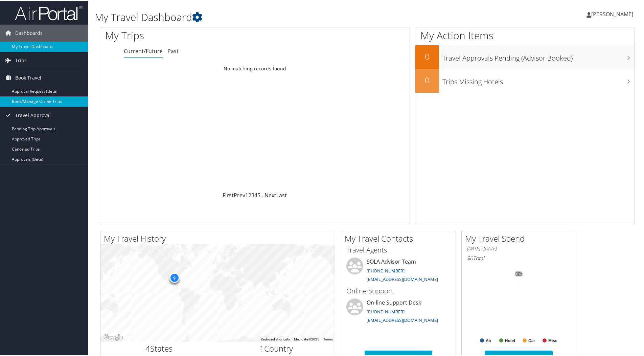  I want to click on a: Current/Future, so click(143, 50).